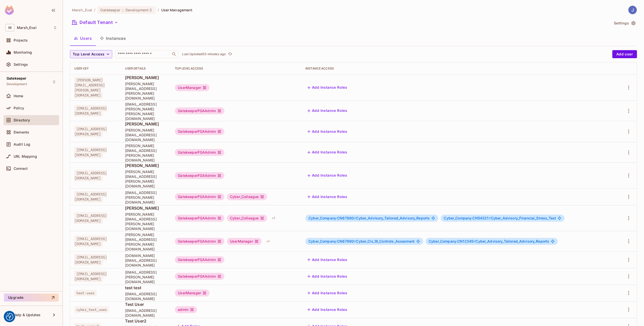 Image resolution: width=644 pixels, height=326 pixels. Describe the element at coordinates (624, 54) in the screenshot. I see `button: Add user` at that location.